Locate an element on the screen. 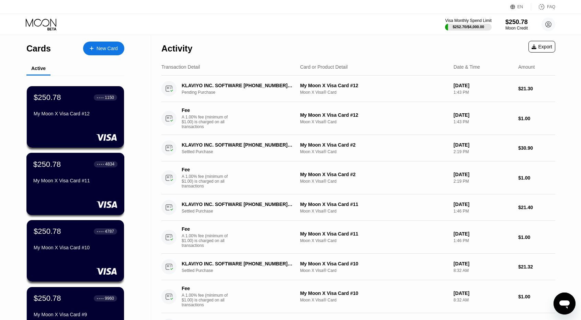  div: Card or Product Detail is located at coordinates (324, 67).